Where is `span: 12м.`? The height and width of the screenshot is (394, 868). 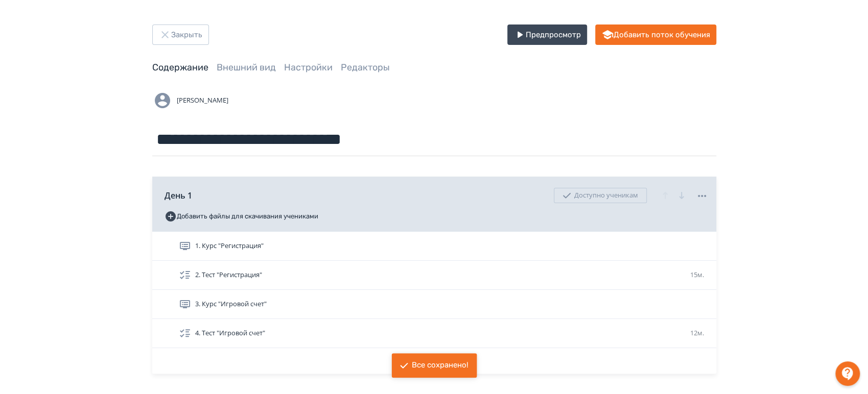
span: 12м. is located at coordinates (697, 333).